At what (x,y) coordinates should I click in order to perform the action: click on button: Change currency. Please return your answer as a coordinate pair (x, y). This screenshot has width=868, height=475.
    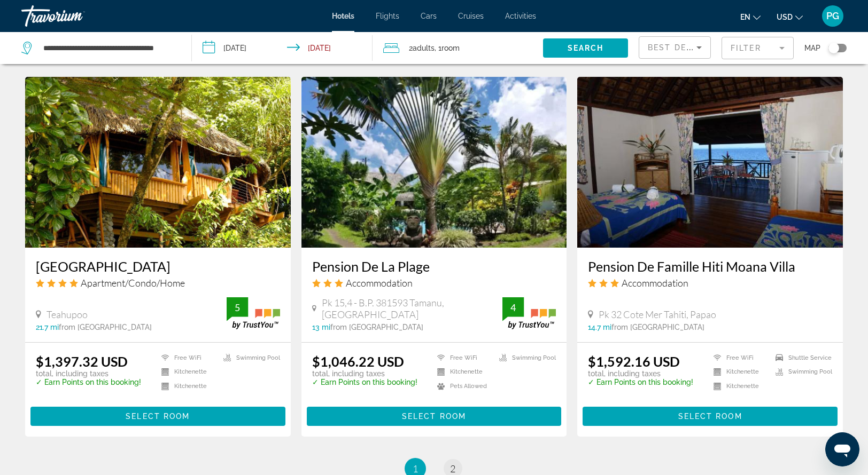
    Looking at the image, I should click on (789, 16).